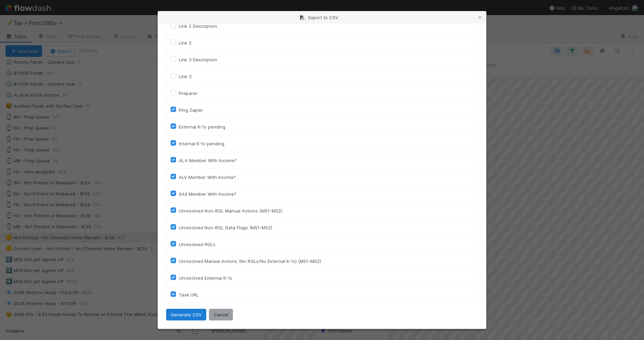 The height and width of the screenshot is (340, 644). What do you see at coordinates (221, 315) in the screenshot?
I see `button: Cancel` at bounding box center [221, 315].